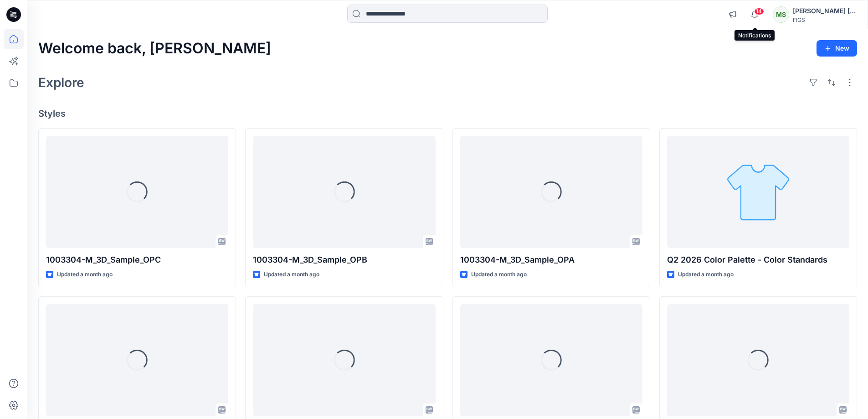  Describe the element at coordinates (344, 260) in the screenshot. I see `p: 1003304-M_3D_Sample_OPB` at that location.